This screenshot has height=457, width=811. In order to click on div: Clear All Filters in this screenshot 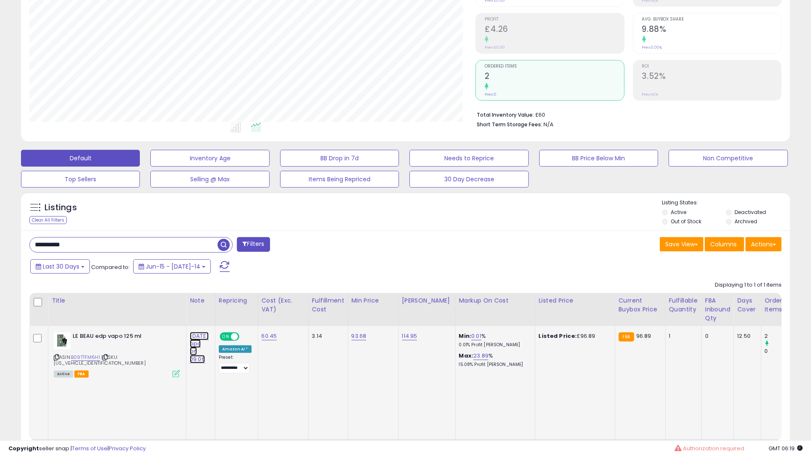, I will do `click(48, 220)`.